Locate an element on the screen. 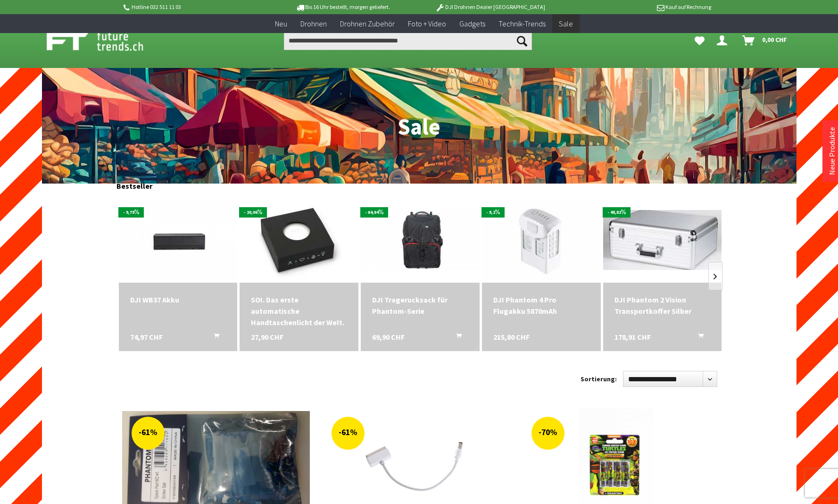  div: DJI WB37 Akku is located at coordinates (178, 300).